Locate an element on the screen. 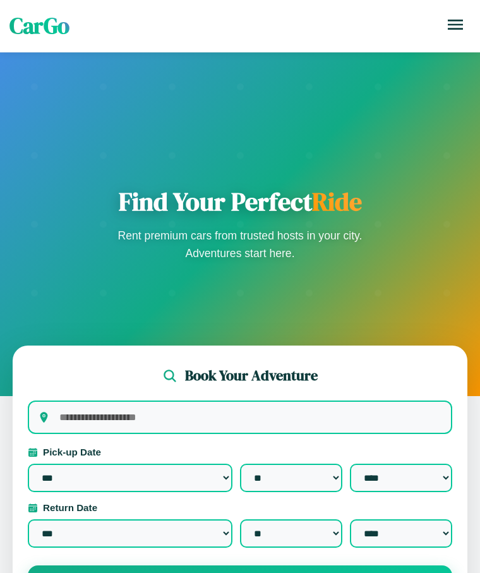 The image size is (480, 573). span: Ride is located at coordinates (336, 201).